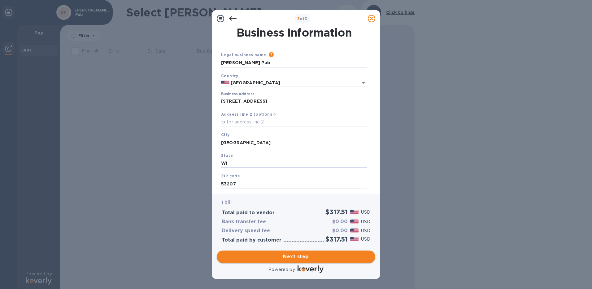 The width and height of the screenshot is (592, 289). I want to click on b: ZIP code, so click(230, 176).